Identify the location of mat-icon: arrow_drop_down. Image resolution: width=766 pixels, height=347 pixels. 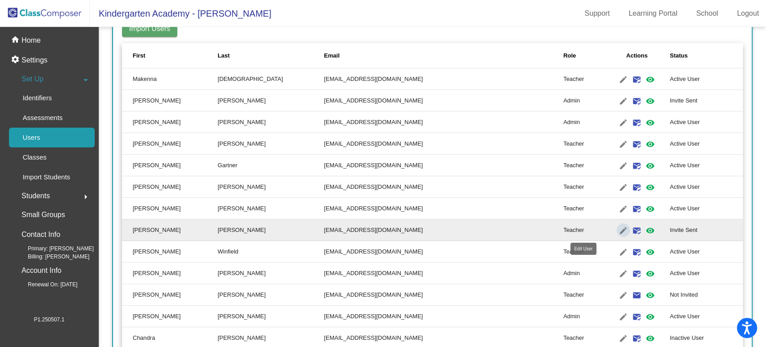
(86, 80).